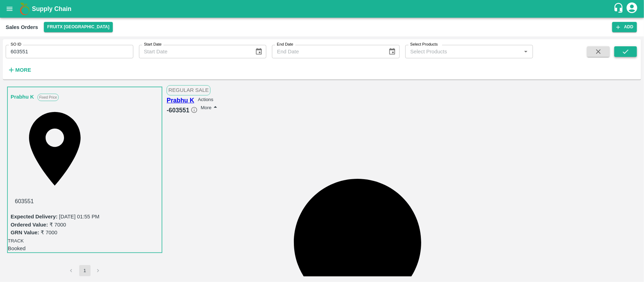 The height and width of the screenshot is (282, 644). I want to click on span: Booked, so click(17, 249).